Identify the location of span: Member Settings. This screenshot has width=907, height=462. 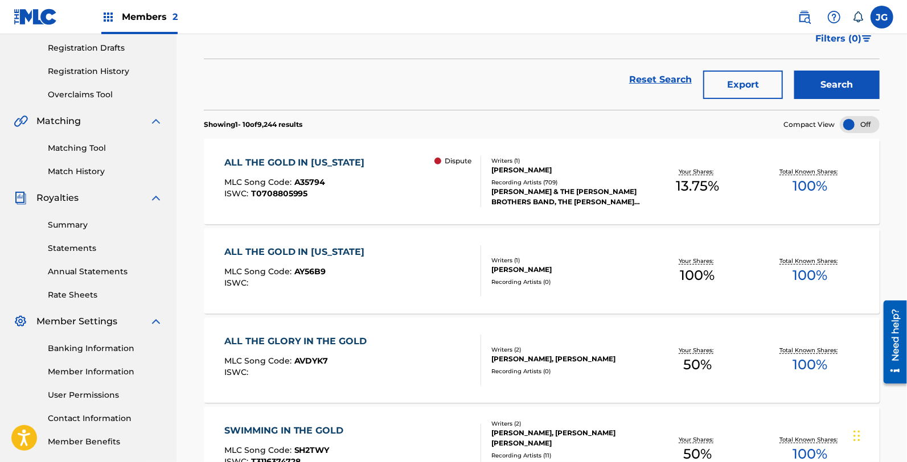
(77, 322).